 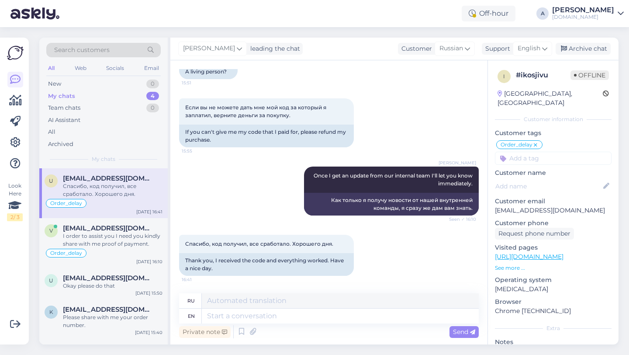 I want to click on div: Archive chat, so click(x=583, y=48).